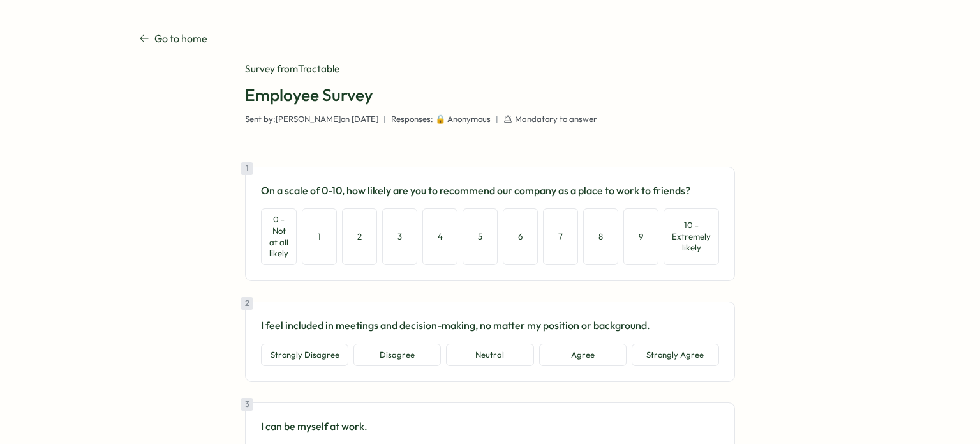 The width and height of the screenshot is (980, 444). What do you see at coordinates (319, 236) in the screenshot?
I see `button: 1` at bounding box center [319, 236].